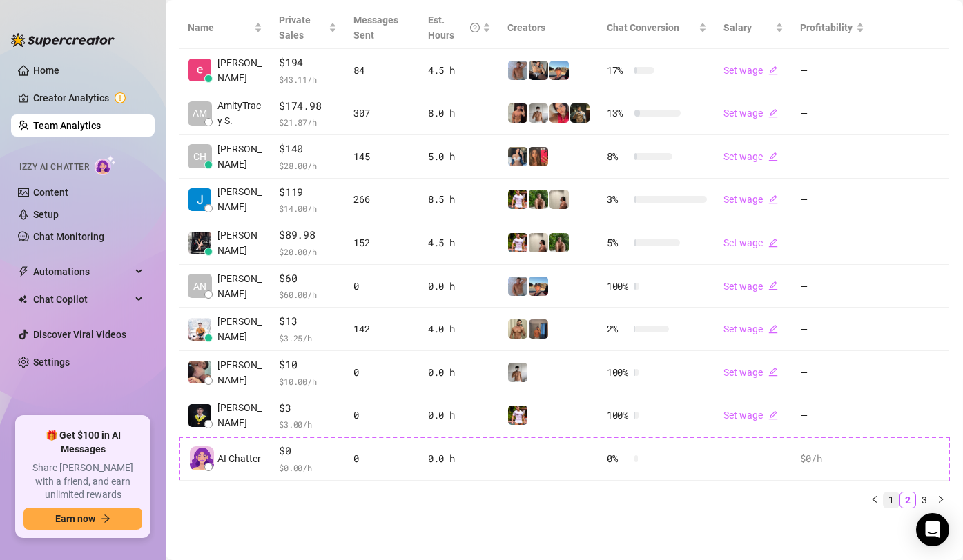 The height and width of the screenshot is (560, 963). I want to click on span: 17 %, so click(618, 70).